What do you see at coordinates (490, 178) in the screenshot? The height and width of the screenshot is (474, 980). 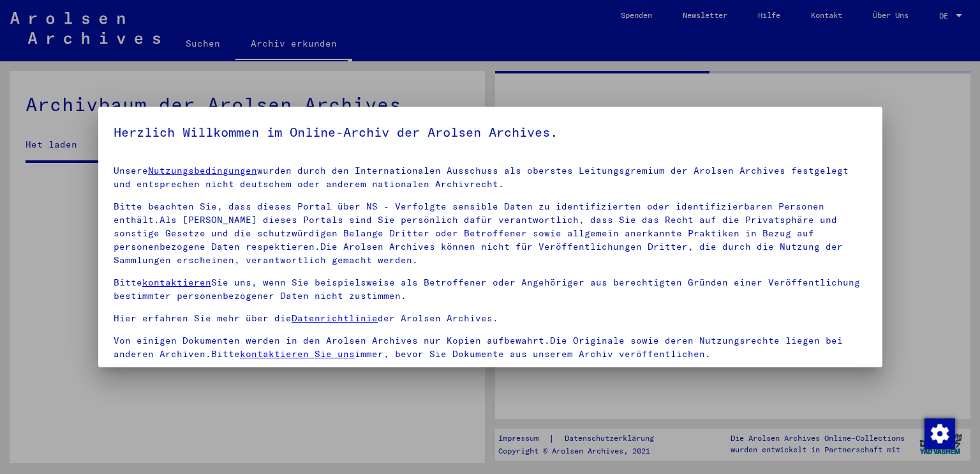 I see `p: Unsere wurden durch den Internationalen Ausschuss als oberstes Leitungsgremium der Arolsen Archiv...` at bounding box center [490, 178].